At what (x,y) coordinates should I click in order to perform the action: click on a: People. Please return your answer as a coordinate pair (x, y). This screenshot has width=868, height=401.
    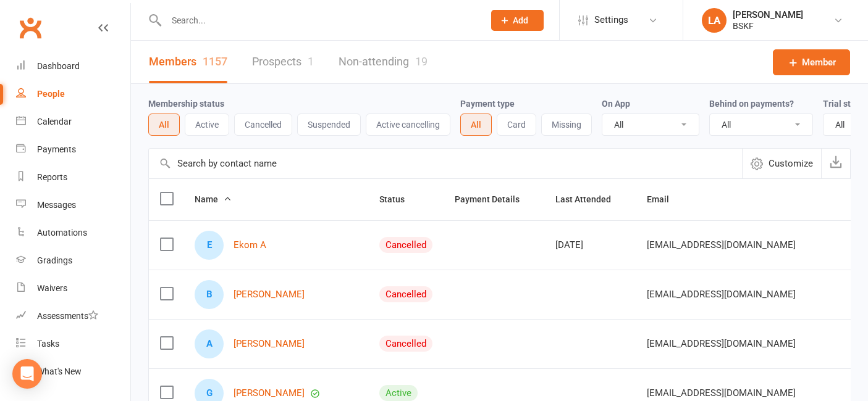
    Looking at the image, I should click on (73, 93).